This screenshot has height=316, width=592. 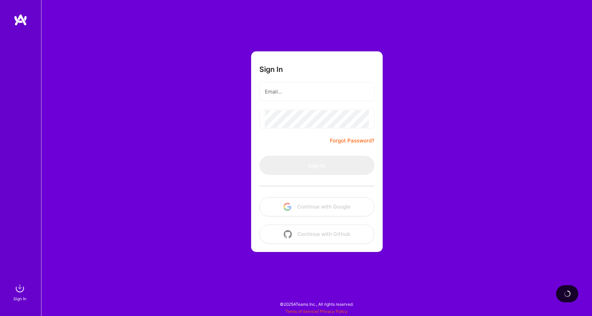 What do you see at coordinates (317, 235) in the screenshot?
I see `button: Continue with Github` at bounding box center [317, 235].